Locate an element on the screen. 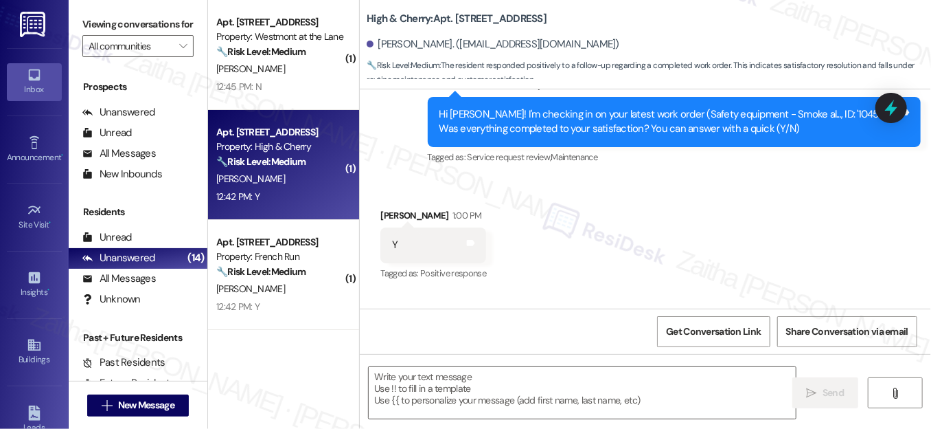 This screenshot has height=429, width=931. span: New Message is located at coordinates (146, 404).